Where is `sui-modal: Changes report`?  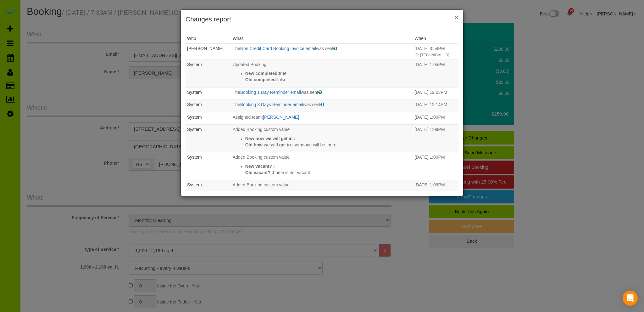 sui-modal: Changes report is located at coordinates (322, 102).